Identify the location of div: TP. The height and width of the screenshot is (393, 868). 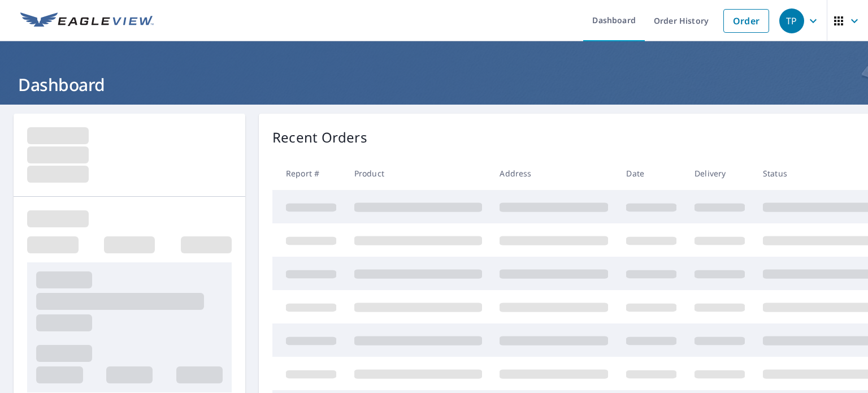
(792, 21).